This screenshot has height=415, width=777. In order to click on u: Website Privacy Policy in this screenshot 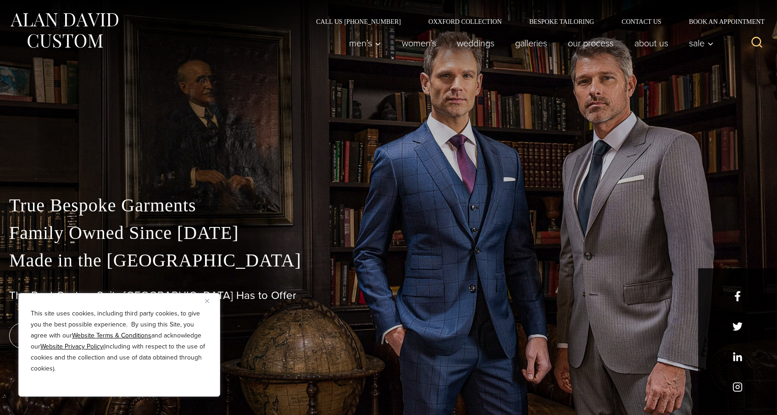, I will do `click(72, 346)`.